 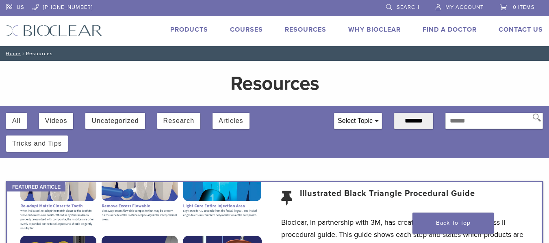 What do you see at coordinates (231, 121) in the screenshot?
I see `button: Articles` at bounding box center [231, 121].